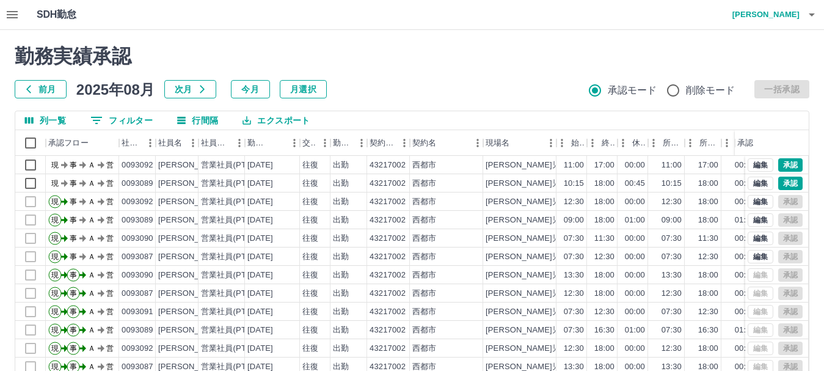 Image resolution: width=824 pixels, height=371 pixels. What do you see at coordinates (766, 143) in the screenshot?
I see `div: 承認` at bounding box center [766, 143].